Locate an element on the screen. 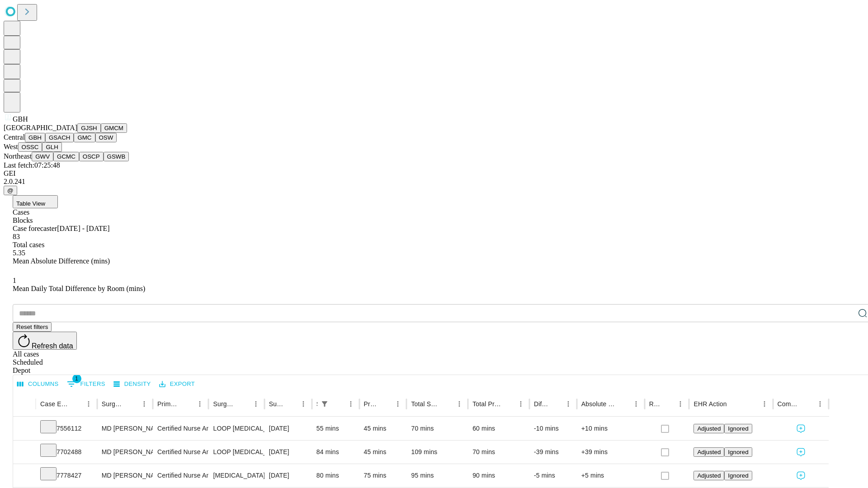 The image size is (868, 488). button: Export is located at coordinates (177, 384).